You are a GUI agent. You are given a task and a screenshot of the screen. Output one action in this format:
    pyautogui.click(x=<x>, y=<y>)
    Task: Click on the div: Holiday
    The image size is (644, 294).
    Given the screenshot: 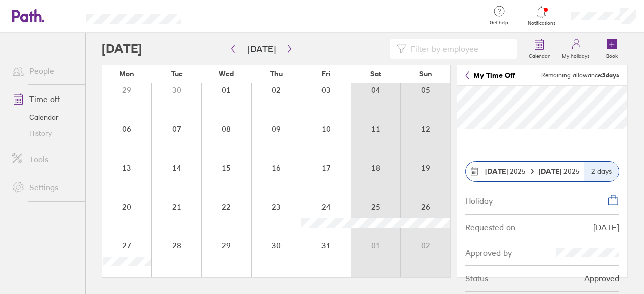 What is the action you would take?
    pyautogui.click(x=479, y=200)
    